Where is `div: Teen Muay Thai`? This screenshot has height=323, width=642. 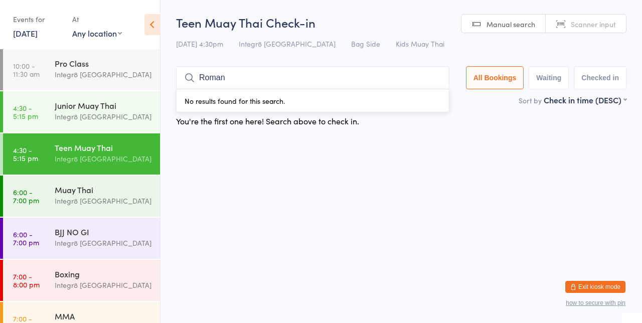
div: Teen Muay Thai is located at coordinates (103, 147).